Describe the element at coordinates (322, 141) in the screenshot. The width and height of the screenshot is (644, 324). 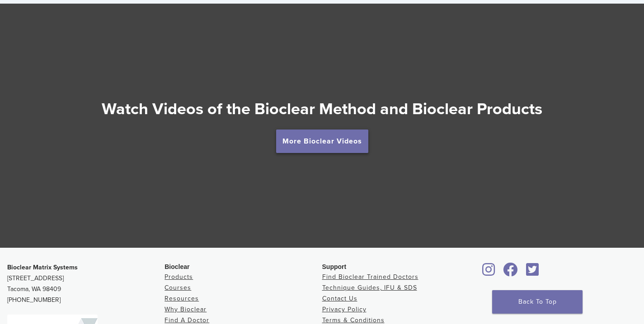
I see `a: More Bioclear Videos` at that location.